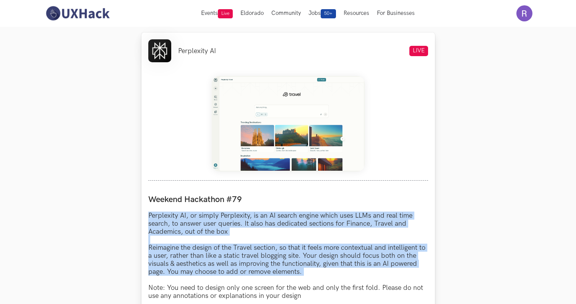 The width and height of the screenshot is (576, 304). I want to click on li: Perplexity AI, so click(197, 51).